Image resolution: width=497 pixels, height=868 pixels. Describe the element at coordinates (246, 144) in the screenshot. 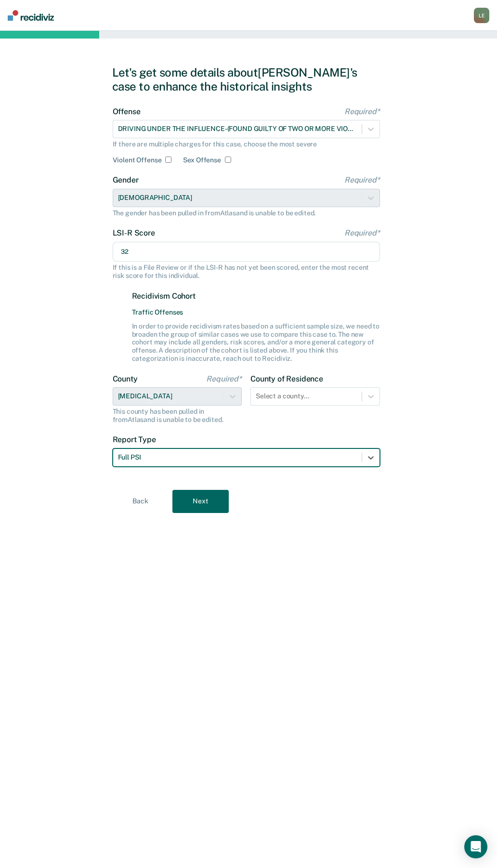

I see `div: If there are multiple charges for this case, choose the most severe` at that location.